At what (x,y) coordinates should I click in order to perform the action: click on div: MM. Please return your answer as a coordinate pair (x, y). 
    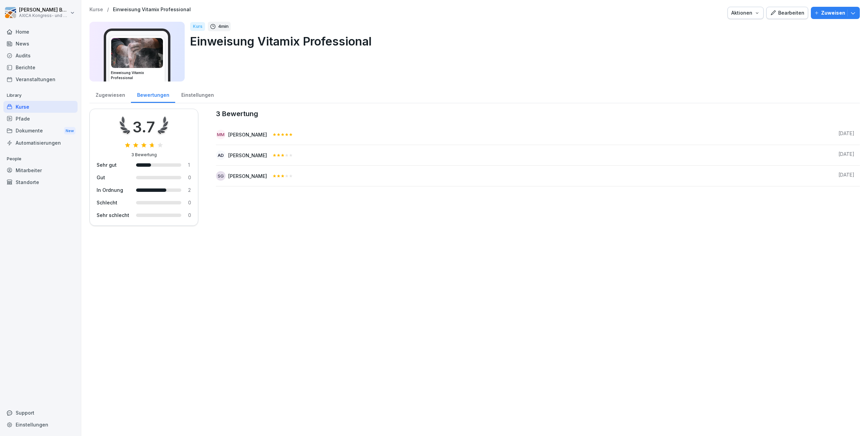
    Looking at the image, I should click on (220, 134).